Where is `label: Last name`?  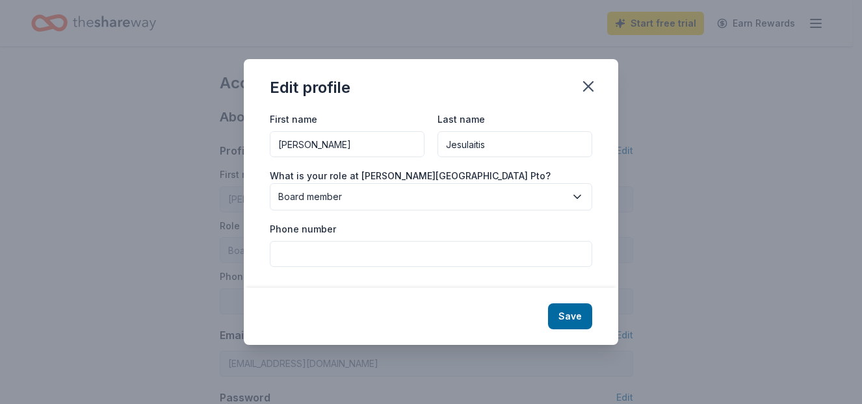
label: Last name is located at coordinates (461, 120).